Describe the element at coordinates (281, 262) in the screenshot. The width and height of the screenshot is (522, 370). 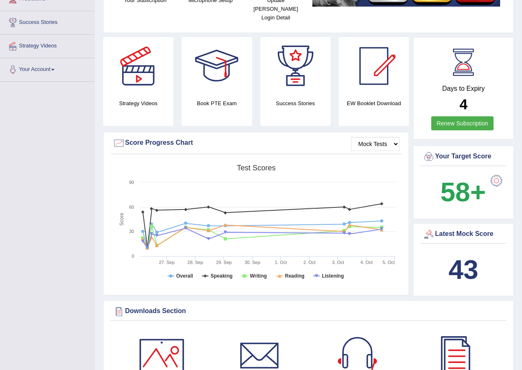
I see `tspan: 1. Oct` at that location.